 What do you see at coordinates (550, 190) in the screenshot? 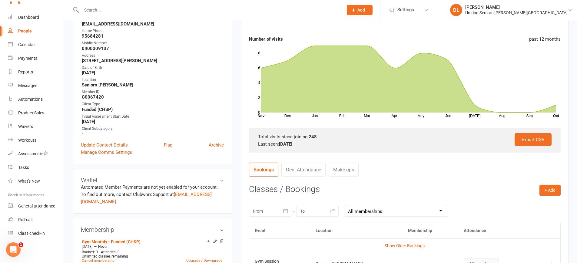
I see `button: + Add` at bounding box center [550, 190].